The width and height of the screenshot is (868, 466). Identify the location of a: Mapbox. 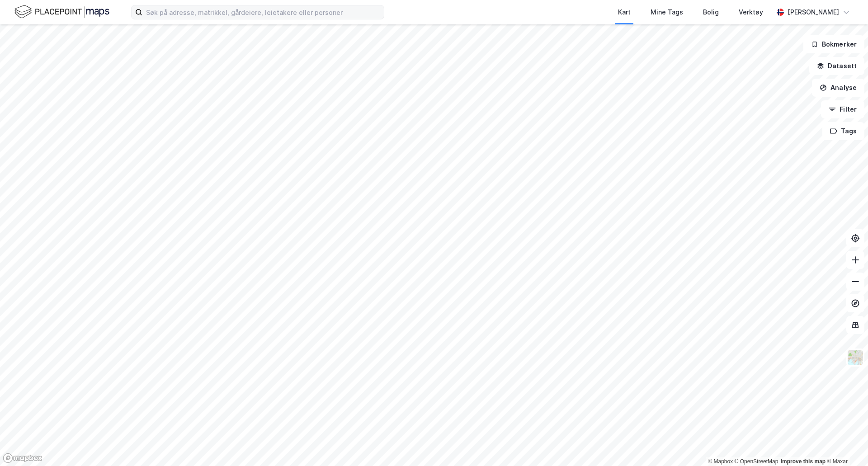
(720, 461).